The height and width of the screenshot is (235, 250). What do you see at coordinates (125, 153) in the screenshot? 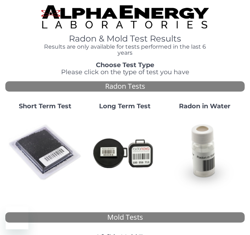
I see `img: Radtrak2vsRadtrak3.jpg` at bounding box center [125, 153].